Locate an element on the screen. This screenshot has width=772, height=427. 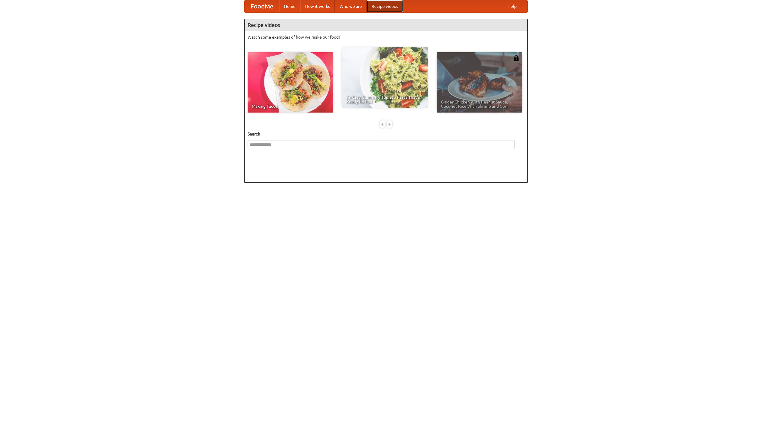
a: Help is located at coordinates (512, 6).